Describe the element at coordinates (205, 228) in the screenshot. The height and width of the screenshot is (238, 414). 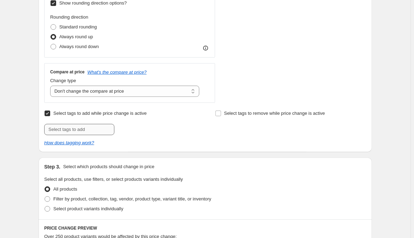
I see `h6: PRICE CHANGE PREVIEW` at that location.